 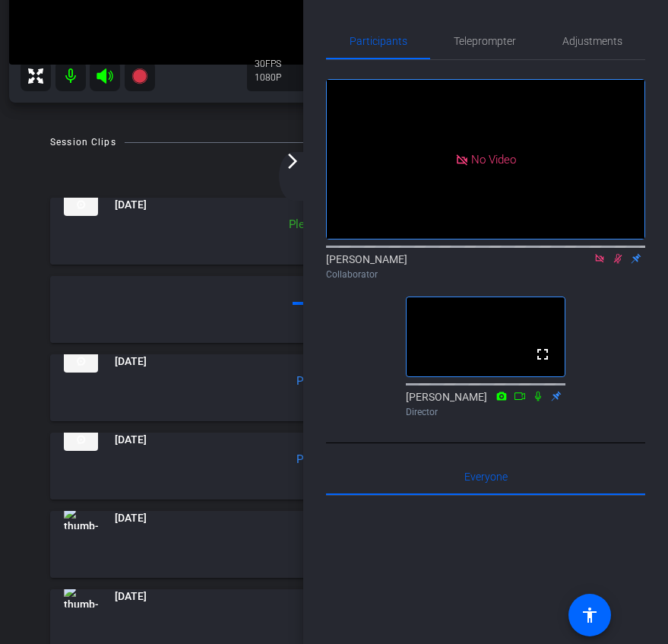 I want to click on mat-expansion-panel-header: Uploading85%, so click(x=334, y=310).